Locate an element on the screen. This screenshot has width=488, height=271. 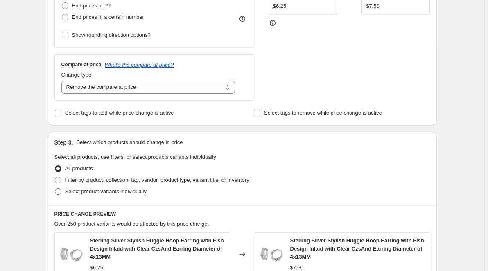
div: $6.25 is located at coordinates (280, 6).